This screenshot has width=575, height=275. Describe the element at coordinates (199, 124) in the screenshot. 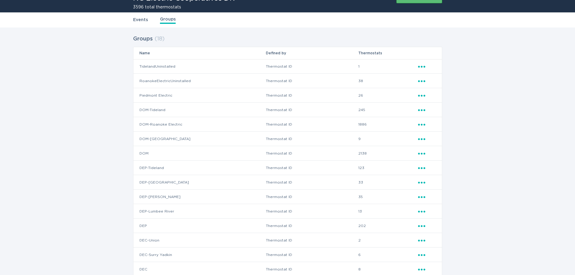

I see `td: DOM-Roanoke Electric` at that location.